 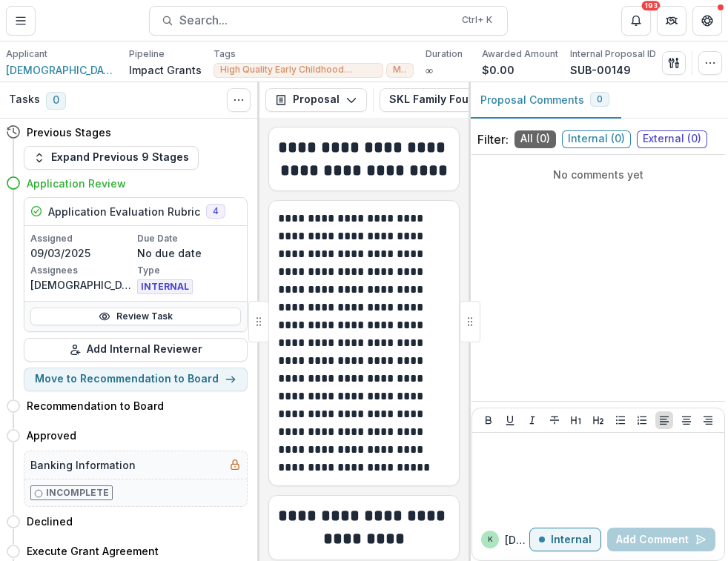 What do you see at coordinates (24, 99) in the screenshot?
I see `h3: Tasks` at bounding box center [24, 99].